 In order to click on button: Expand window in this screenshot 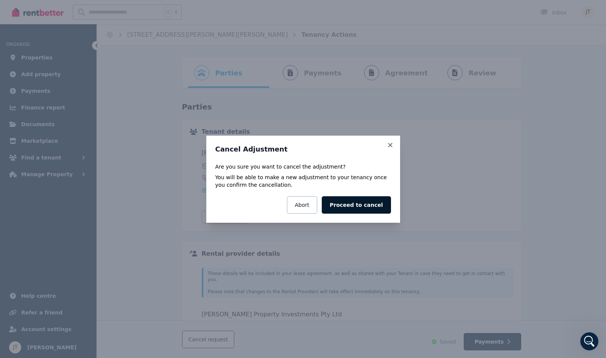, I will do `click(126, 10)`.